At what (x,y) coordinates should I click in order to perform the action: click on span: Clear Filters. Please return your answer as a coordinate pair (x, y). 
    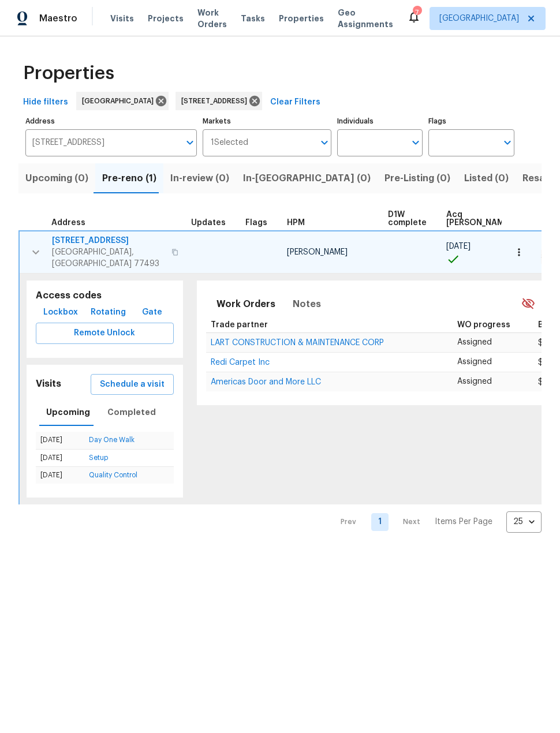
    Looking at the image, I should click on (295, 102).